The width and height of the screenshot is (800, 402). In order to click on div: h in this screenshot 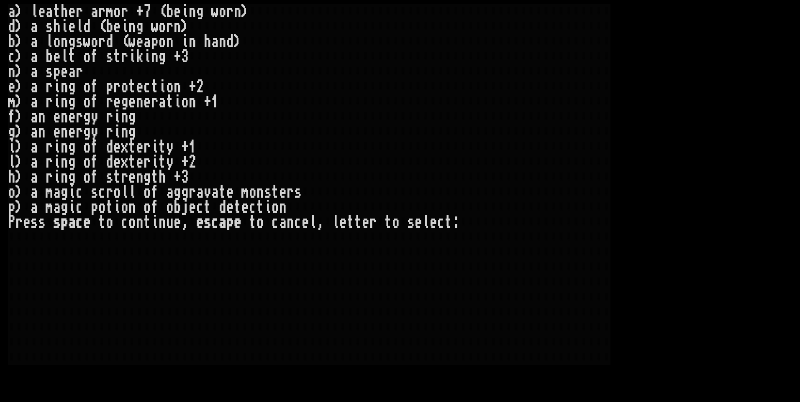, I will do `click(57, 27)`.